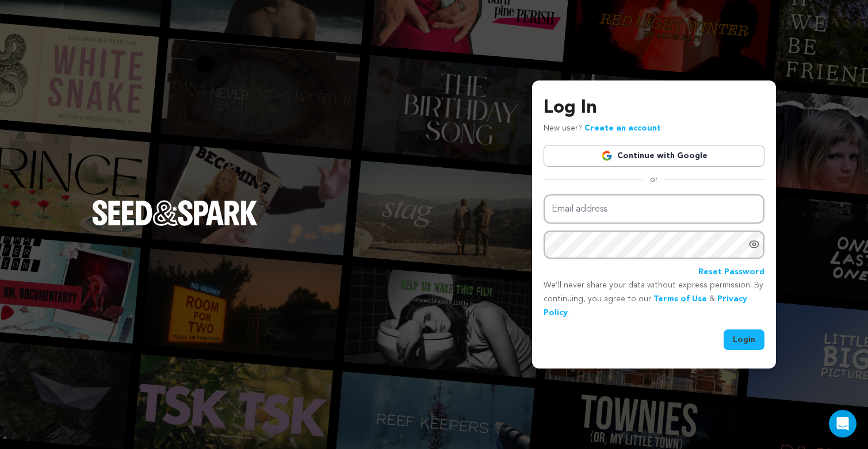  Describe the element at coordinates (654, 208) in the screenshot. I see `input: Email address` at that location.